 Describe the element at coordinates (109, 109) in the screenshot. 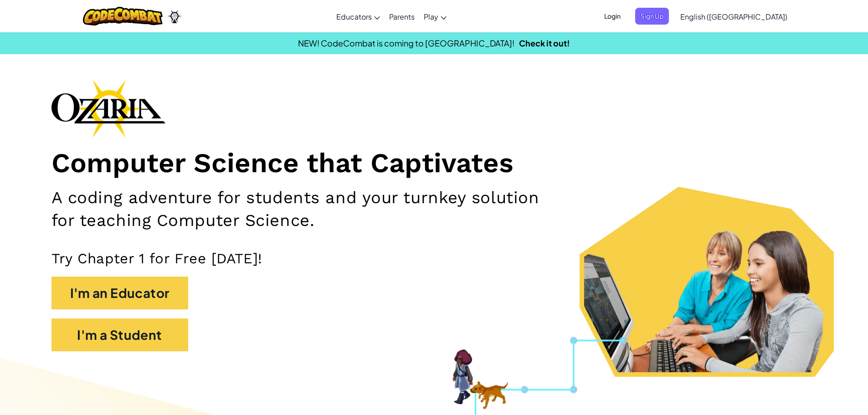

I see `img: Ozaria branding logo` at that location.